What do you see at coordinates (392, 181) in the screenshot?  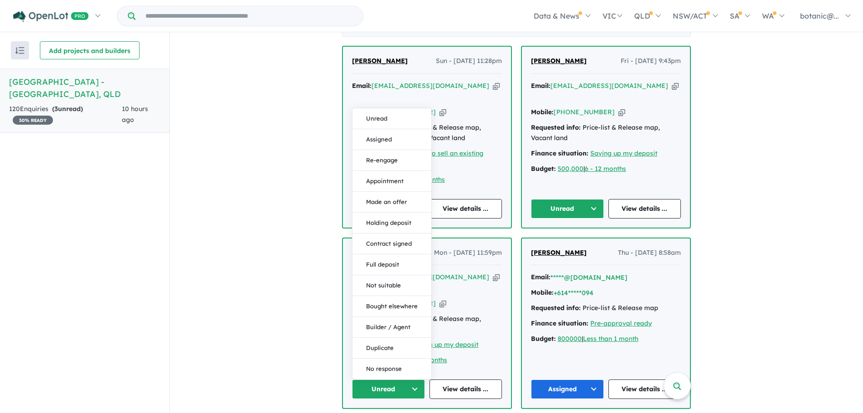 I see `button: Appointment` at bounding box center [392, 181].